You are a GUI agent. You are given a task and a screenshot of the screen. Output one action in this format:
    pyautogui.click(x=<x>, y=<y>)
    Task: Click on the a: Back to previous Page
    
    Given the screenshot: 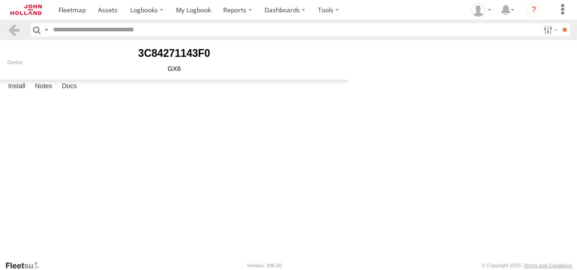 What is the action you would take?
    pyautogui.click(x=14, y=30)
    